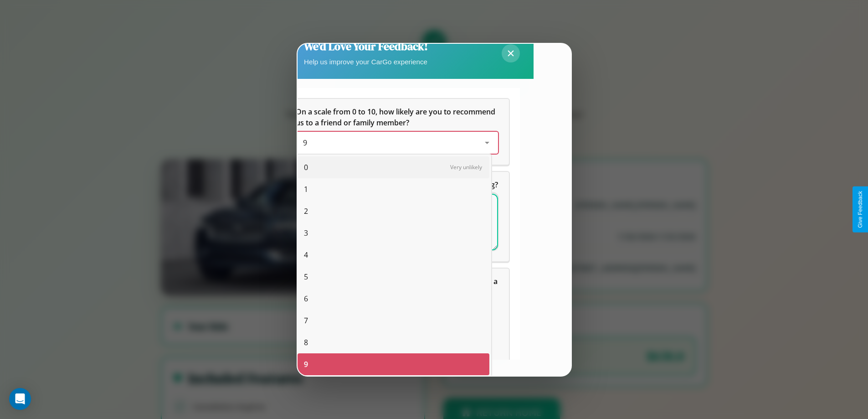 The image size is (868, 419). What do you see at coordinates (306, 276) in the screenshot?
I see `span: 5` at bounding box center [306, 276].